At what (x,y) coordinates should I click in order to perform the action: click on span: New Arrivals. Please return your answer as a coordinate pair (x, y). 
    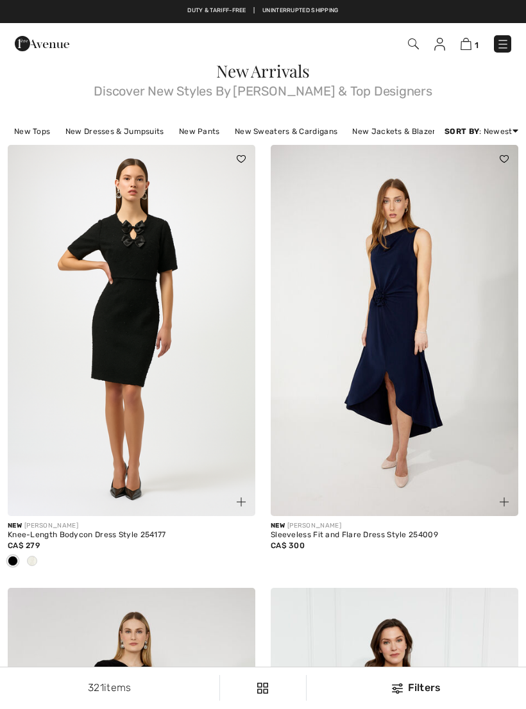
    Looking at the image, I should click on (262, 71).